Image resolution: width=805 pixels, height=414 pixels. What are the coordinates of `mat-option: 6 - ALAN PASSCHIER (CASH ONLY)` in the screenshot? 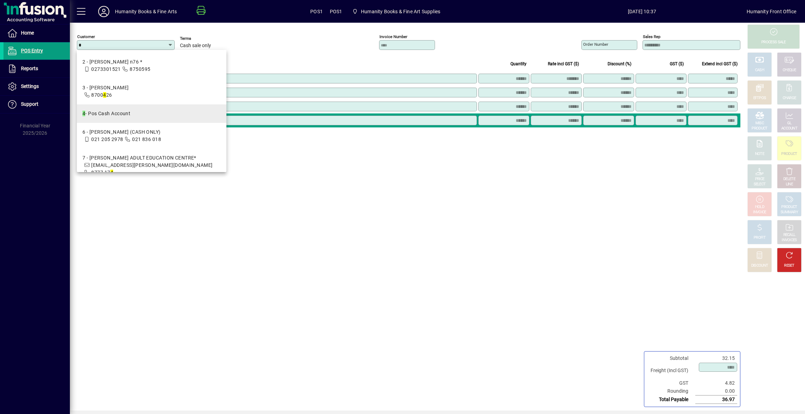 It's located at (152, 136).